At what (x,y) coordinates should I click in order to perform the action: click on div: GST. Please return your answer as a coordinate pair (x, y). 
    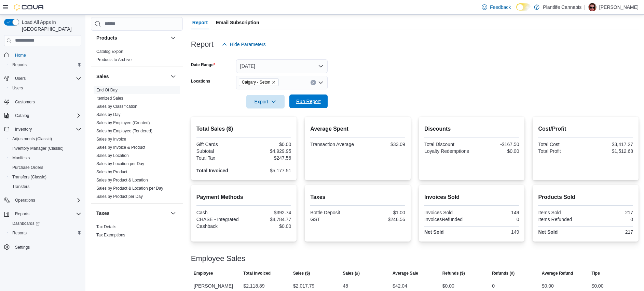
    Looking at the image, I should click on (333, 219).